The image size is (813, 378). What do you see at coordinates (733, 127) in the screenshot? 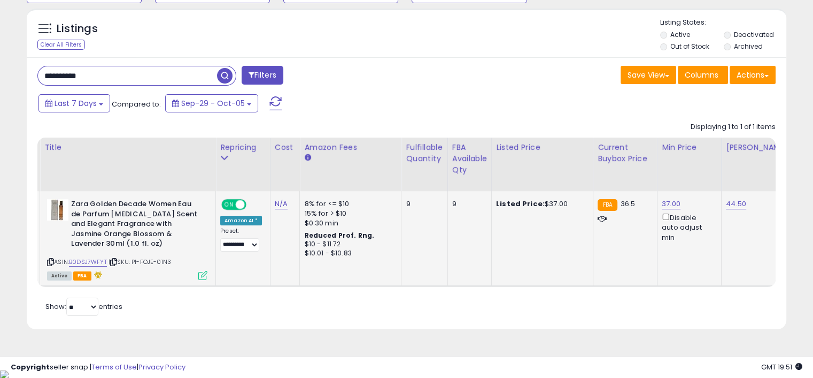
I see `div: Displaying 1 to 1 of 1 items` at bounding box center [733, 127].